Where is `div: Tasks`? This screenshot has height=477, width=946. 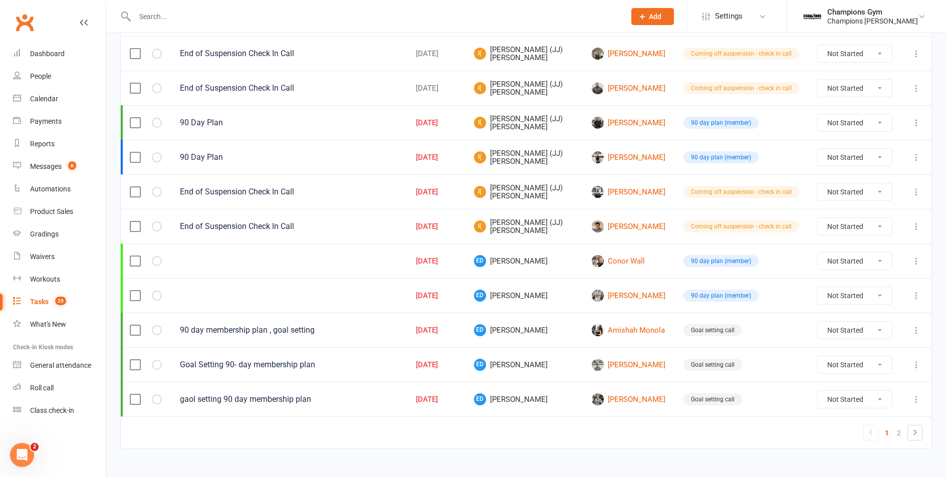
div: Tasks is located at coordinates (39, 302).